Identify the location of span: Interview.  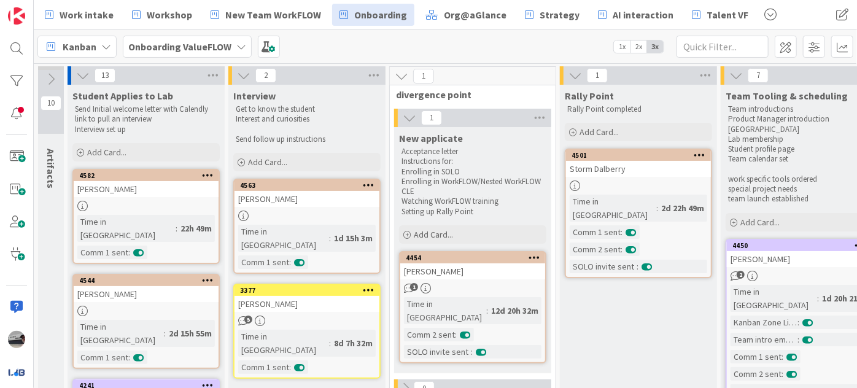
(254, 96).